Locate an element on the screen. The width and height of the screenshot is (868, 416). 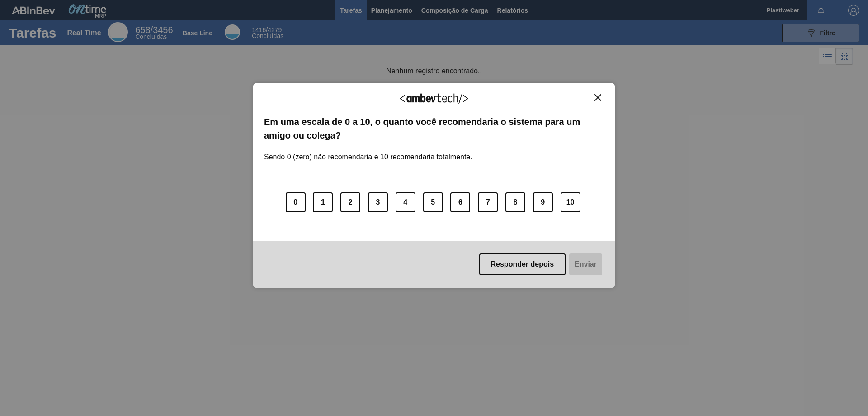
label: Em uma escala de 0 a 10, o quanto você recomendaria o sistema para um amigo ou colega? is located at coordinates (434, 128).